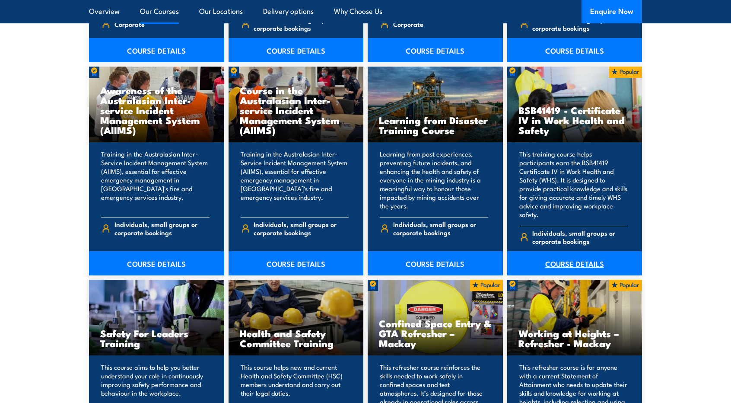 This screenshot has width=731, height=403. I want to click on h3: Health and Safety Committee Training, so click(296, 338).